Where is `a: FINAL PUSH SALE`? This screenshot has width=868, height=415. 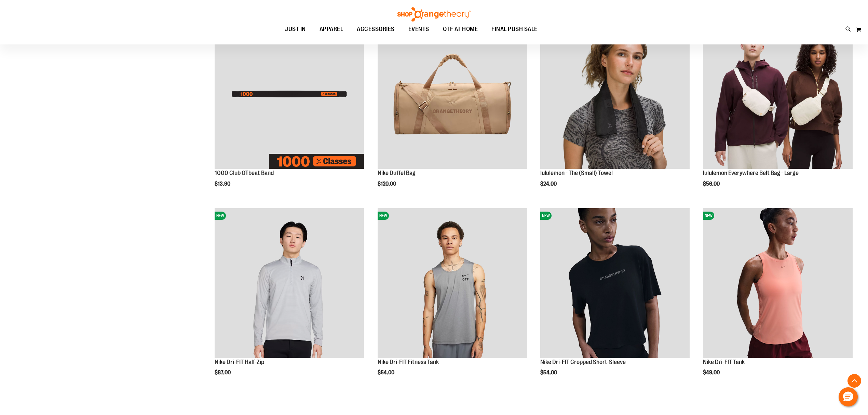
a: FINAL PUSH SALE is located at coordinates (514, 29).